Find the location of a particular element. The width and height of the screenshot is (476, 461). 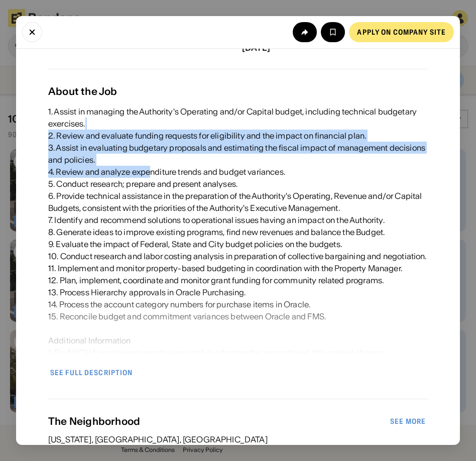

div: Apply on company site is located at coordinates (401, 32).